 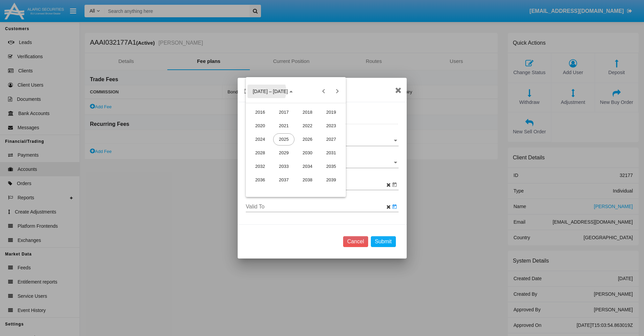 What do you see at coordinates (260, 112) in the screenshot?
I see `td: 2016` at bounding box center [260, 112].